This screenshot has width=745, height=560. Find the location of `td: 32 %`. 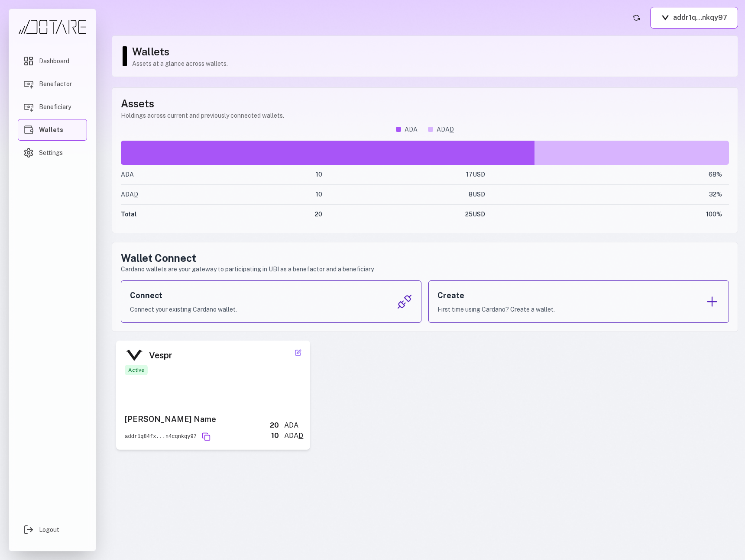

td: 32 % is located at coordinates (607, 195).